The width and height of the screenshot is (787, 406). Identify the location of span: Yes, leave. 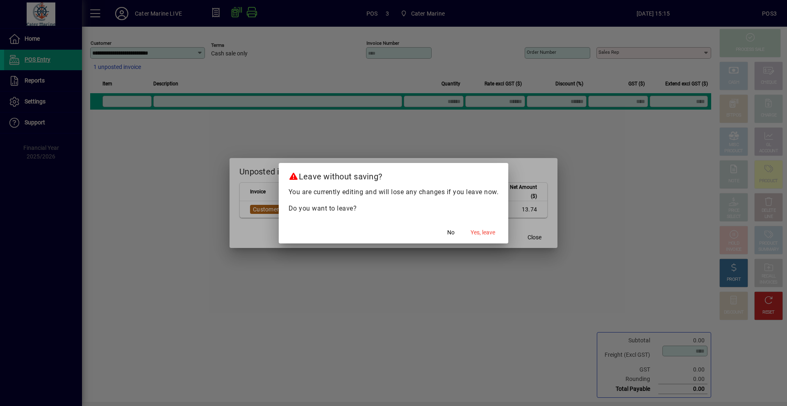
(483, 232).